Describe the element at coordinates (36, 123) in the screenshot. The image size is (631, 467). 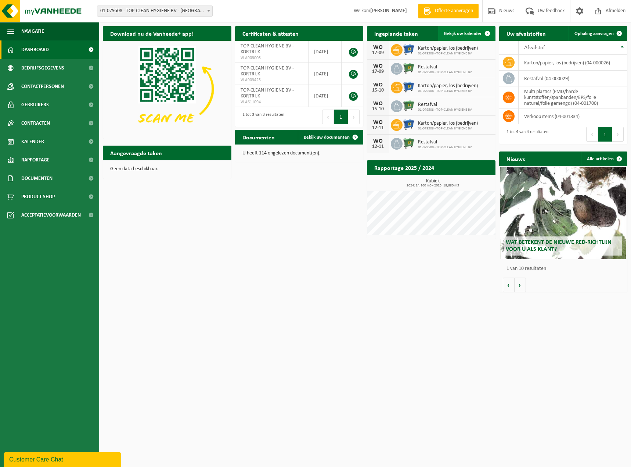
I see `span: Contracten` at that location.